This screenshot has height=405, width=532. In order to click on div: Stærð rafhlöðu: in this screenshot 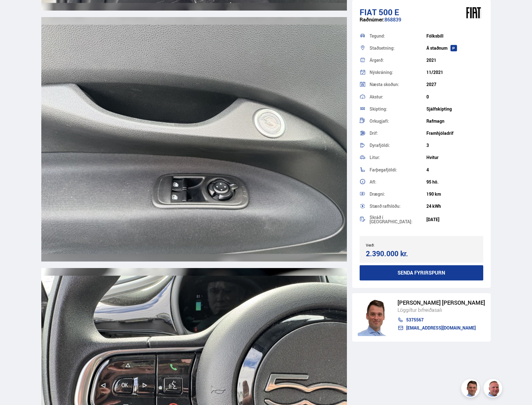, I will do `click(398, 206)`.